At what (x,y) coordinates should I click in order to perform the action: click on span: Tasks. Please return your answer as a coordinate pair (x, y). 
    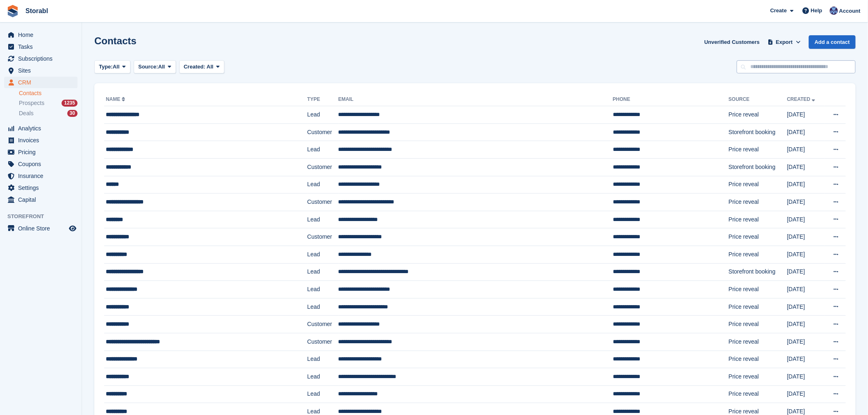
    Looking at the image, I should click on (43, 47).